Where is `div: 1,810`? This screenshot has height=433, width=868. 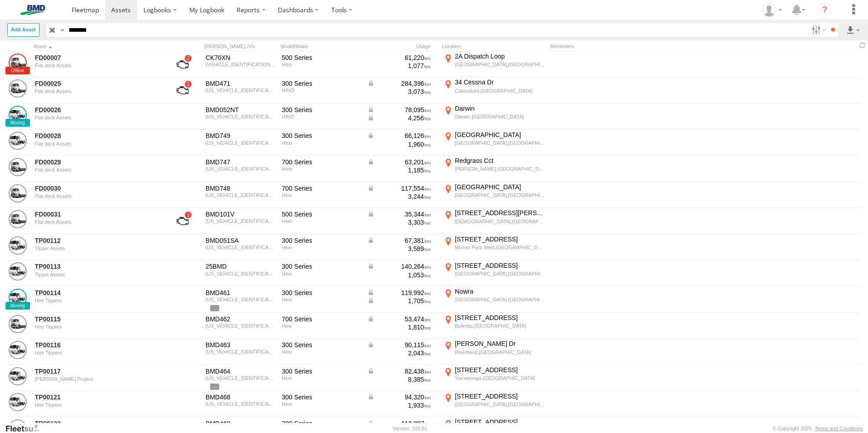 div: 1,810 is located at coordinates (399, 327).